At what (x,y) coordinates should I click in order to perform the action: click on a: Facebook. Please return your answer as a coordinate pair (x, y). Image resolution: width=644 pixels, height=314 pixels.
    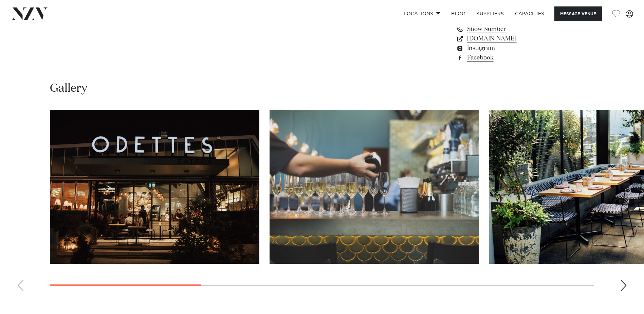
    Looking at the image, I should click on (512, 58).